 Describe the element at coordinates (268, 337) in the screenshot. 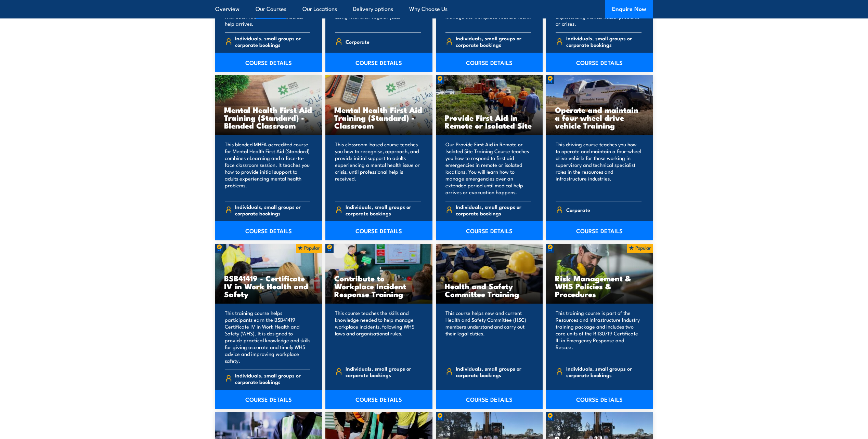

I see `p: This training course helps participants earn the BSB41419 Certificate IV in Work Health and Safet...` at that location.